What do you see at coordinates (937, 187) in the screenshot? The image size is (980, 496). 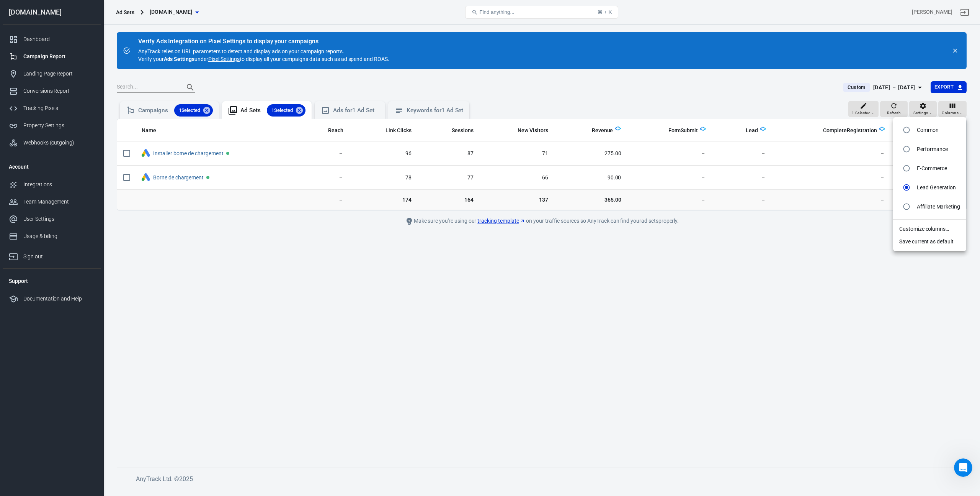 I see `p: Lead Generation` at bounding box center [937, 187].